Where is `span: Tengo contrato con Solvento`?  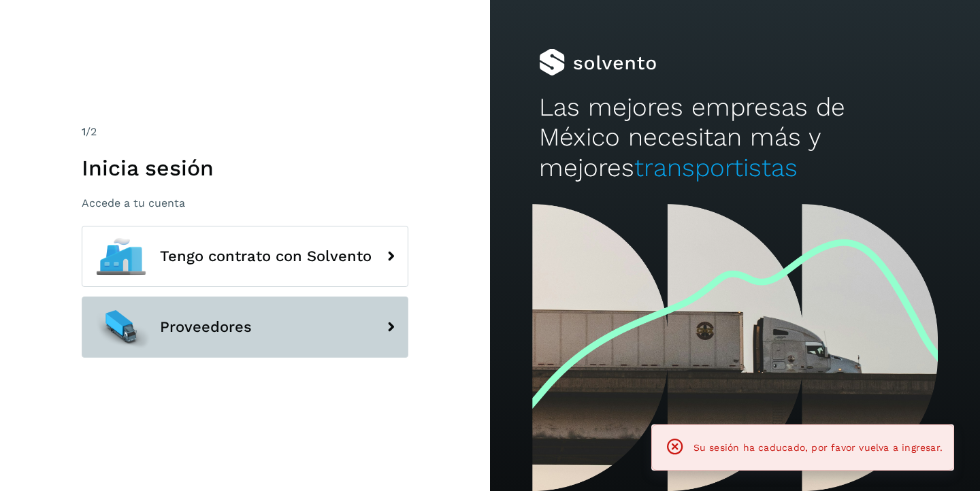
span: Tengo contrato con Solvento is located at coordinates (265, 256).